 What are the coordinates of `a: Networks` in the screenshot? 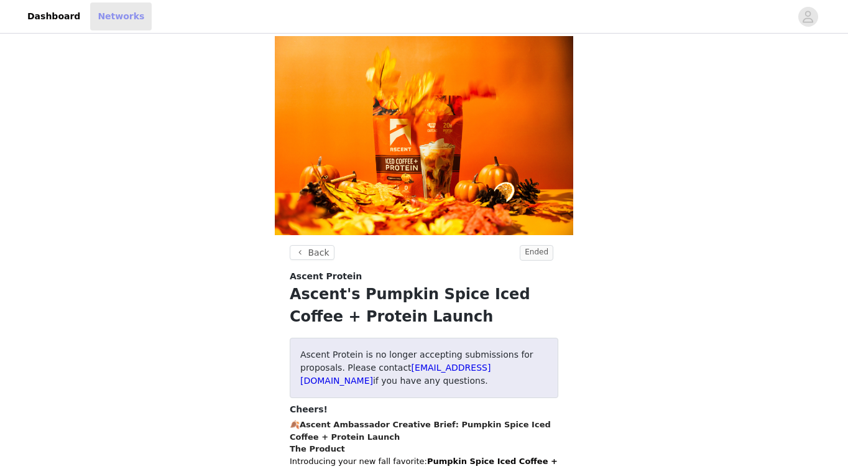 It's located at (121, 16).